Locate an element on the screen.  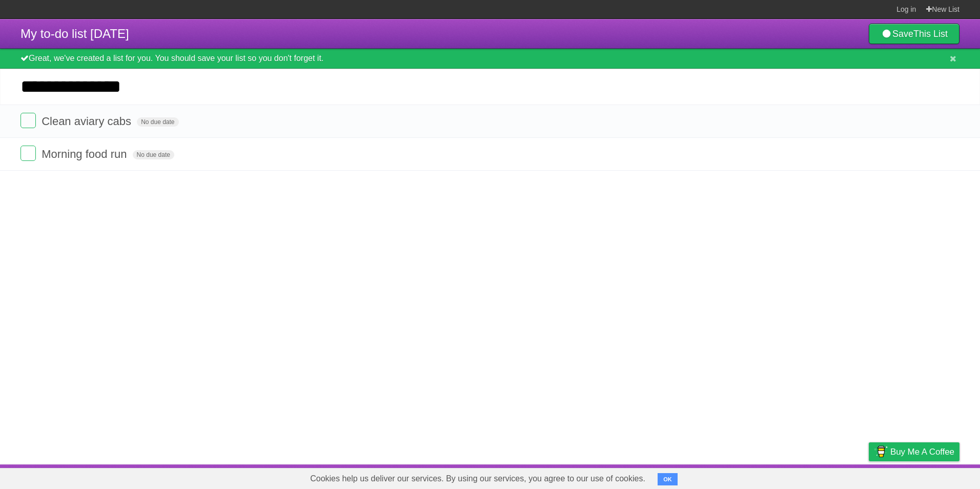
a: Privacy is located at coordinates (869, 477).